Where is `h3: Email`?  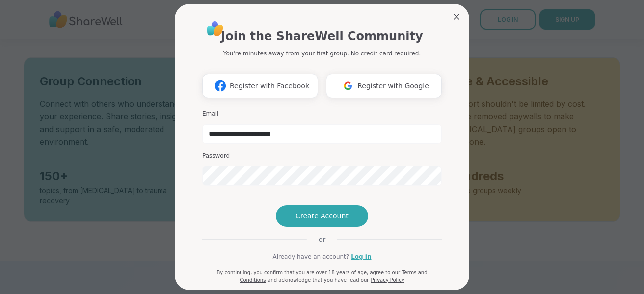 h3: Email is located at coordinates (322, 114).